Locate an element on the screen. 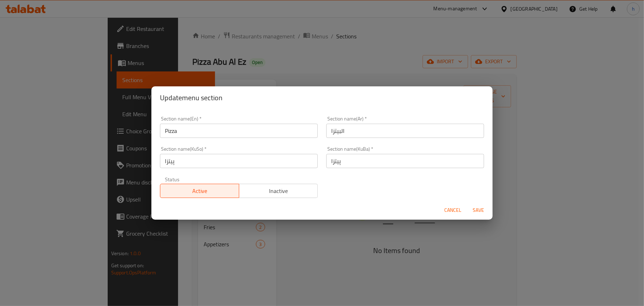 This screenshot has width=644, height=306. input: Please enter section name(ar) is located at coordinates (405, 131).